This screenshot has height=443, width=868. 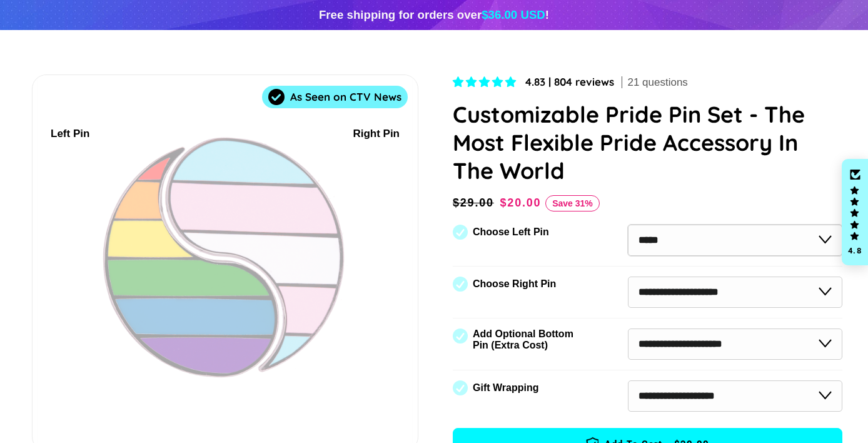 I want to click on div: Free shipping for orders over !, so click(x=434, y=15).